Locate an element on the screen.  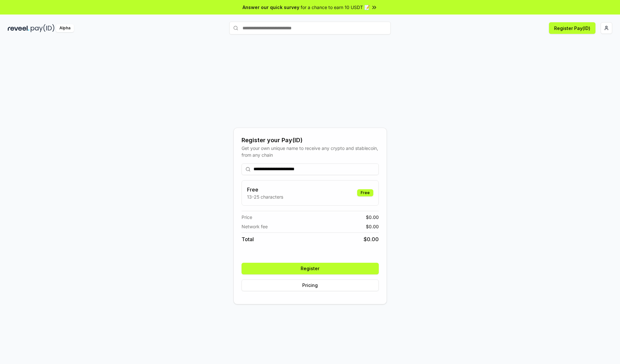
span: Answer our quick survey is located at coordinates (271, 7).